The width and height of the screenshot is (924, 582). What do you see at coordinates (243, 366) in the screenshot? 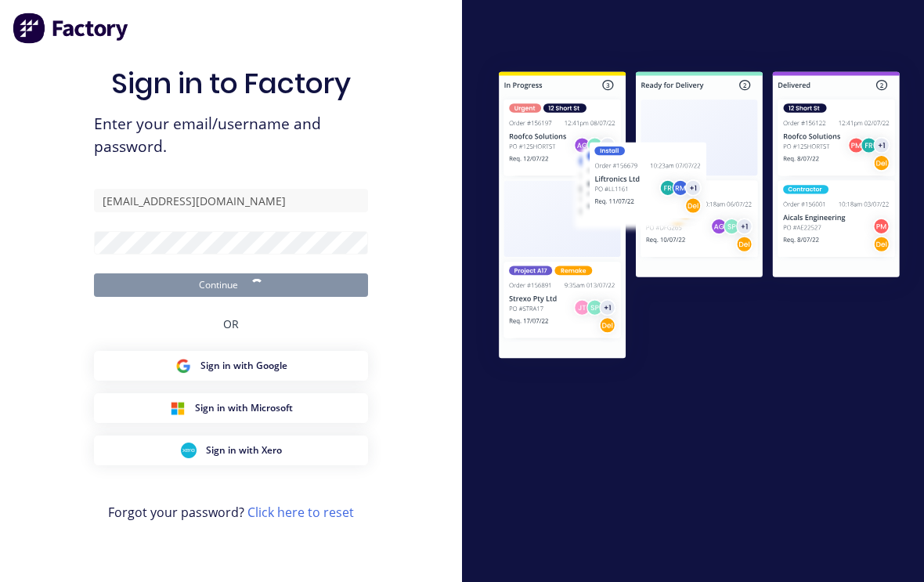
I see `span: Sign in with Google` at bounding box center [243, 366].